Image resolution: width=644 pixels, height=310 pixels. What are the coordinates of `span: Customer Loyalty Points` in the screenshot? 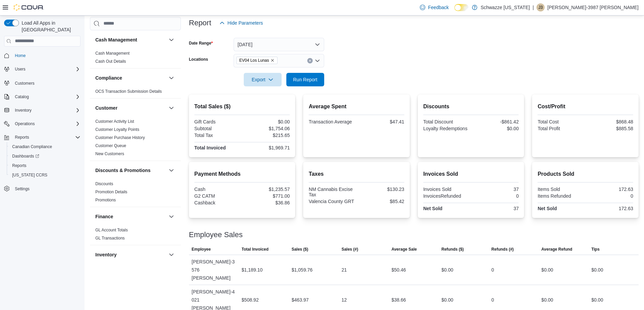 It's located at (117, 130).